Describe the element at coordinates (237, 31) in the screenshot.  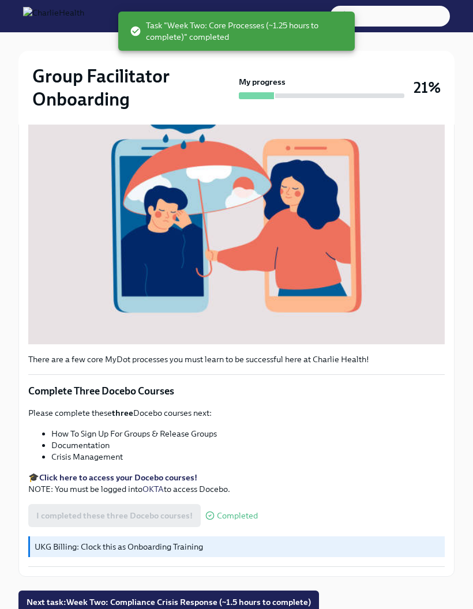
I see `span: Task "Week Two: Core Processes (~1.25 hours to complete)" completed` at that location.